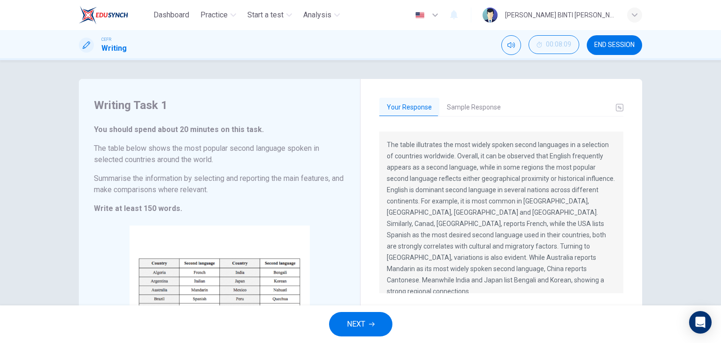 Image resolution: width=721 pixels, height=343 pixels. What do you see at coordinates (474, 108) in the screenshot?
I see `button: Sample Response` at bounding box center [474, 108].